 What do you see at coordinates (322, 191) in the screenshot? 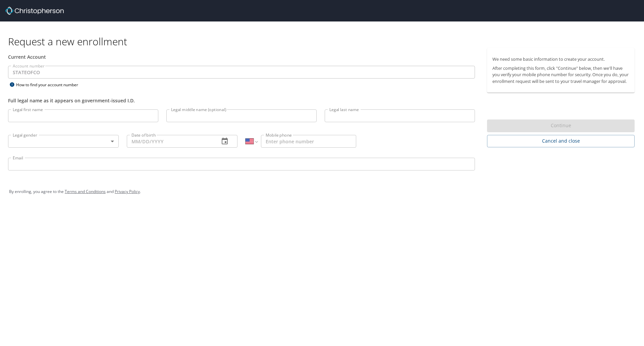
I see `div: By enrolling, you agree to the and .` at bounding box center [322, 191].